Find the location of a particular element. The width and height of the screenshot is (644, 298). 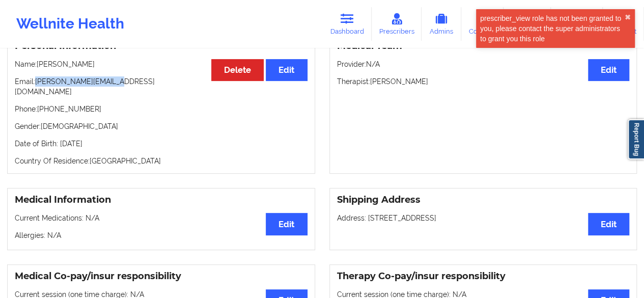

a: Coaches is located at coordinates (482, 24).